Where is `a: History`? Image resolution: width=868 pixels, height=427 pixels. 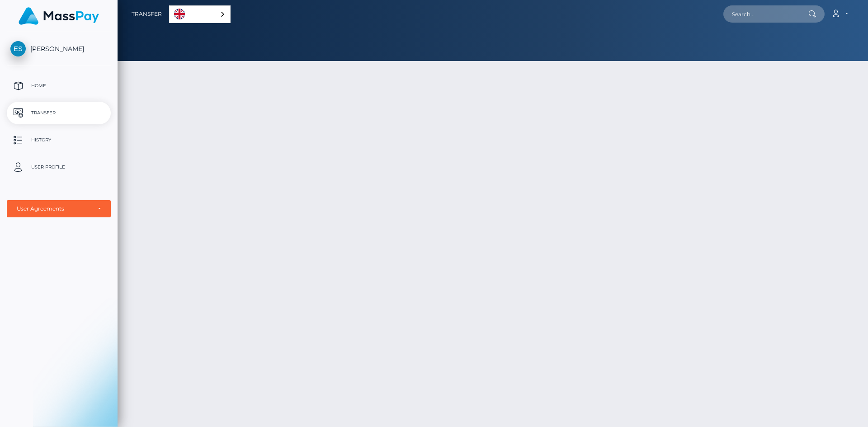
a: History is located at coordinates (59, 140).